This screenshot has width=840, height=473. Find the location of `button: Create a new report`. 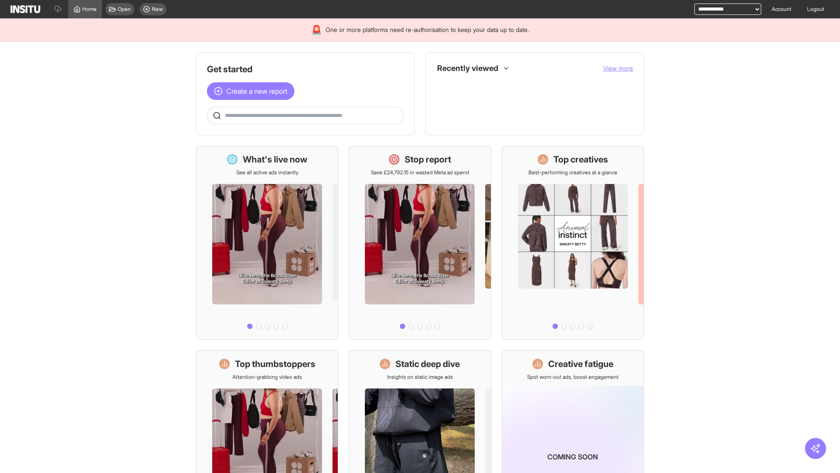

button: Create a new report is located at coordinates (251, 91).